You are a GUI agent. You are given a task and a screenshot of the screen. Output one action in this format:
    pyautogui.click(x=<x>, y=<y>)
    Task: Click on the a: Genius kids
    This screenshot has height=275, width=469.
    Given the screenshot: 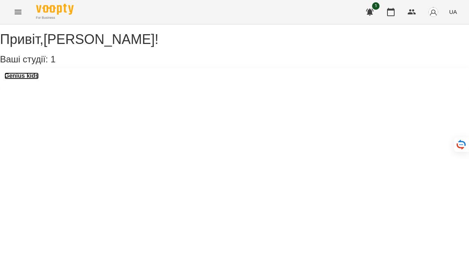 What is the action you would take?
    pyautogui.click(x=21, y=76)
    